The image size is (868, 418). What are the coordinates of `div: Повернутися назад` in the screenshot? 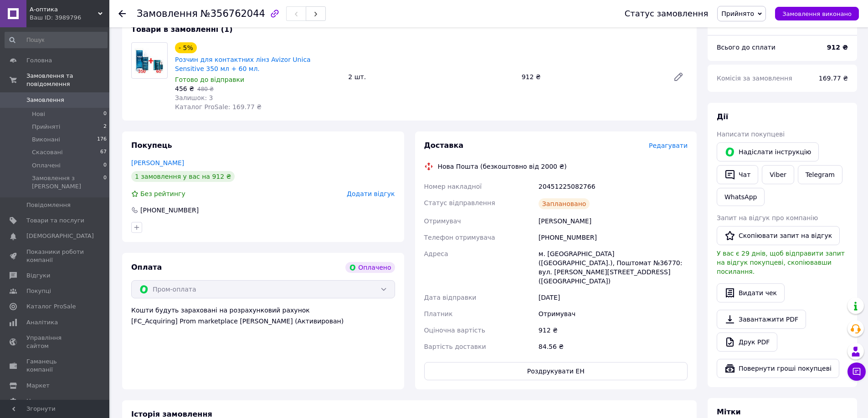 It's located at (122, 13).